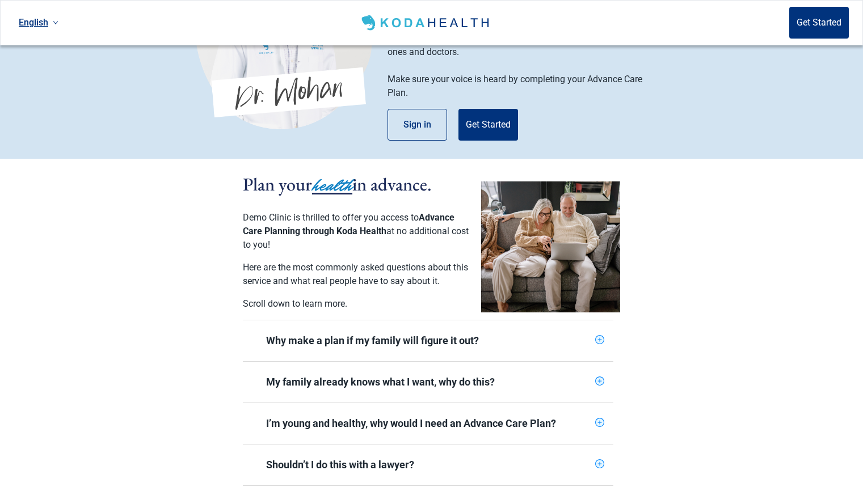 Image resolution: width=863 pixels, height=504 pixels. I want to click on a: Current language: English, so click(39, 22).